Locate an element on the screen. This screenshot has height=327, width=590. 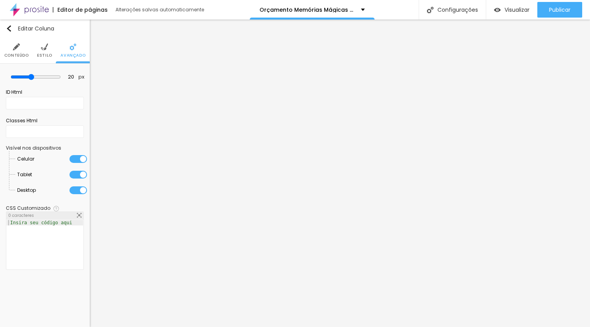
button: Publicar is located at coordinates (560, 10).